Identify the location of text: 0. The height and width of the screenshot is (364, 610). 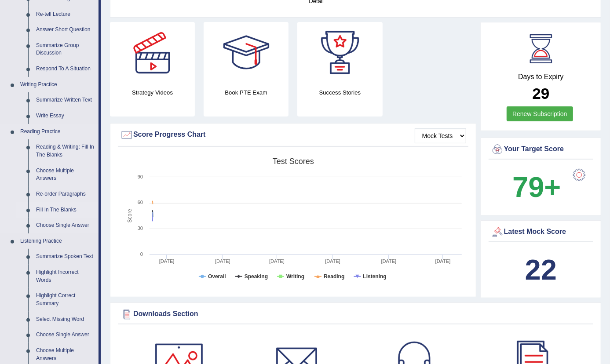
(142, 254).